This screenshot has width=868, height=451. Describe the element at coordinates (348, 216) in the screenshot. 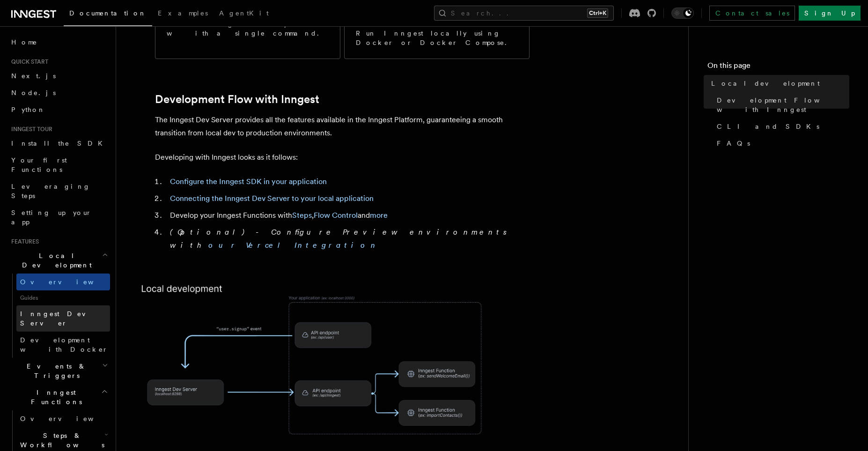

I see `li: Develop your Inngest Functions with , and` at that location.